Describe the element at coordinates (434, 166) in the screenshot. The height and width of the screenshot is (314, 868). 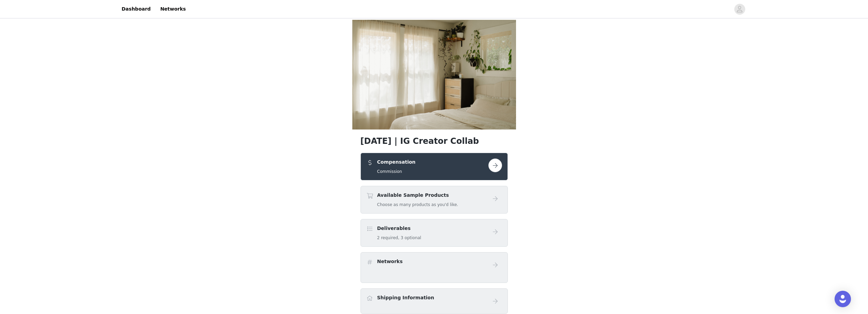
I see `div: Compensation` at that location.